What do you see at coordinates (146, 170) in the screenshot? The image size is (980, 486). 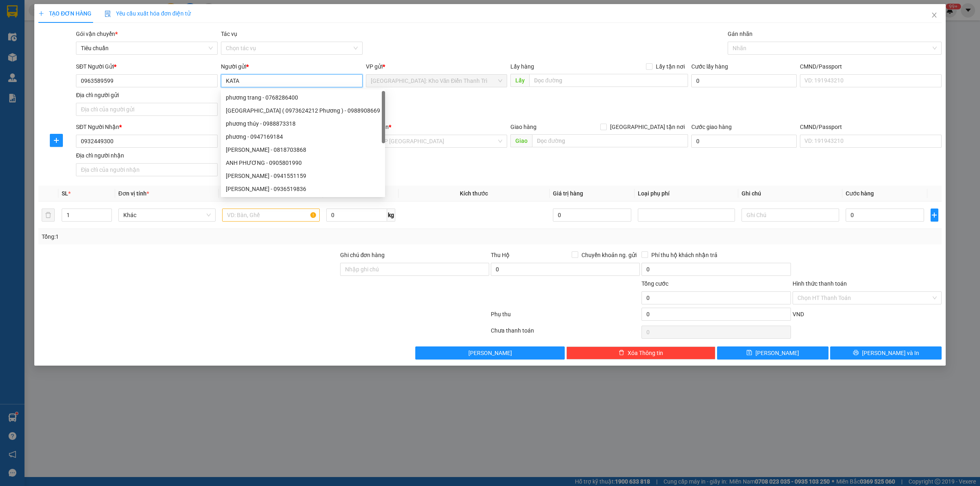 I see `input: Địa chỉ của người nhận` at bounding box center [146, 170].